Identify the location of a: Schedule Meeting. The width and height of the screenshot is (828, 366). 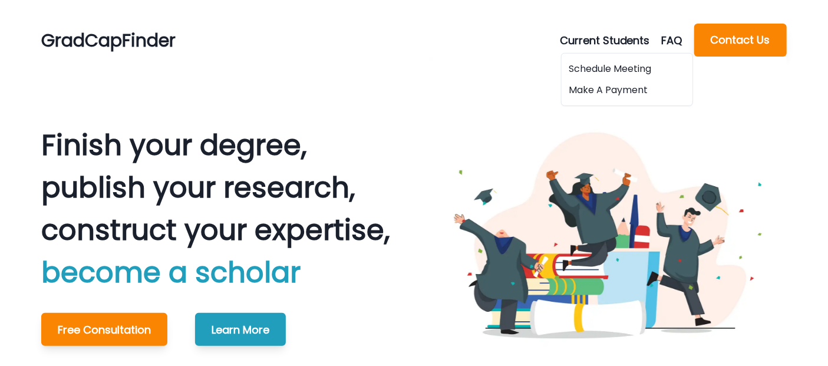
(627, 69).